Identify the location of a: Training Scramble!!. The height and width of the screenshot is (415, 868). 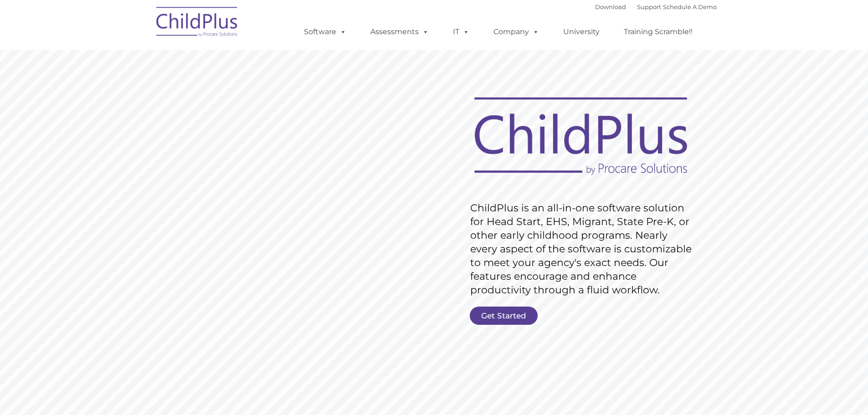
(658, 32).